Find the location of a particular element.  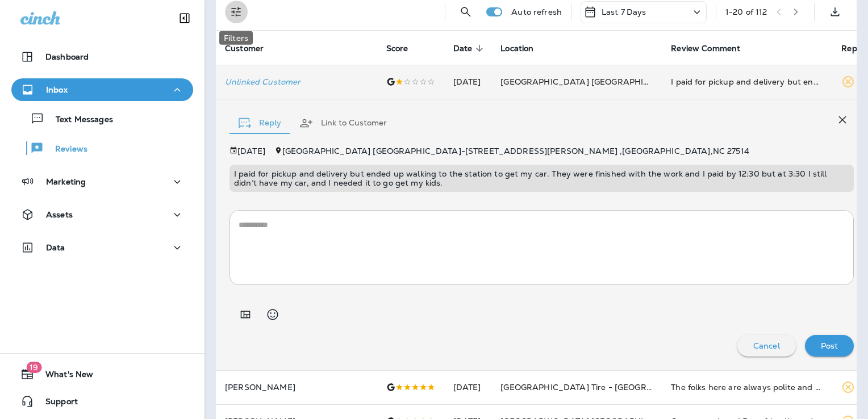

span: What's New is located at coordinates (63, 376).